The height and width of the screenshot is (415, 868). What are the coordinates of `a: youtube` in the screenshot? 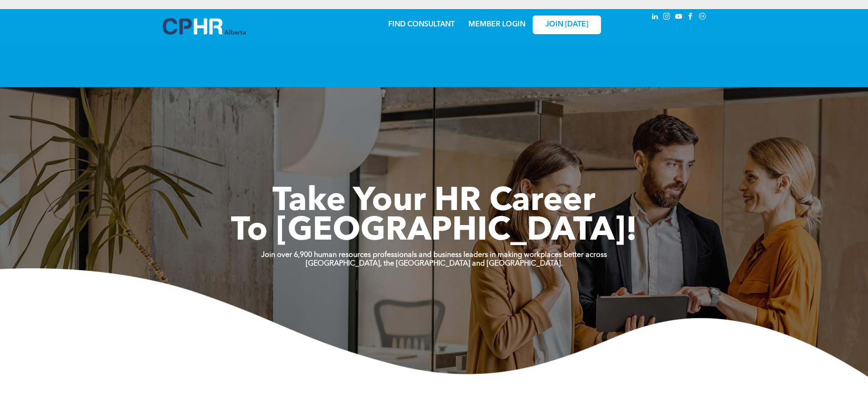 It's located at (679, 17).